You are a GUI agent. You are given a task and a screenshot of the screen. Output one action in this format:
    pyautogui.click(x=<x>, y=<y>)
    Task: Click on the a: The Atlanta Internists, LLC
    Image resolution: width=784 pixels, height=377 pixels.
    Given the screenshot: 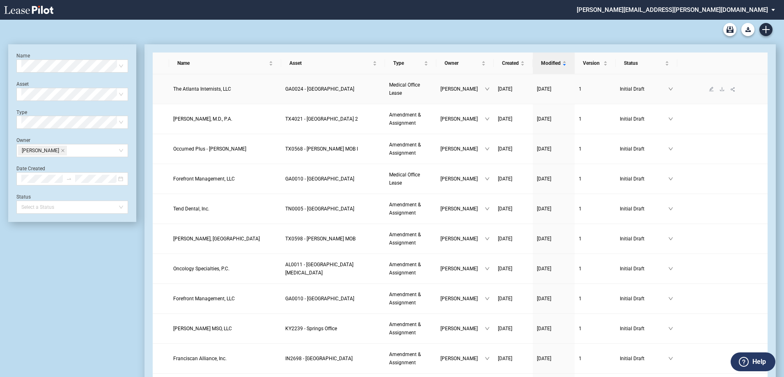 What is the action you would take?
    pyautogui.click(x=225, y=89)
    